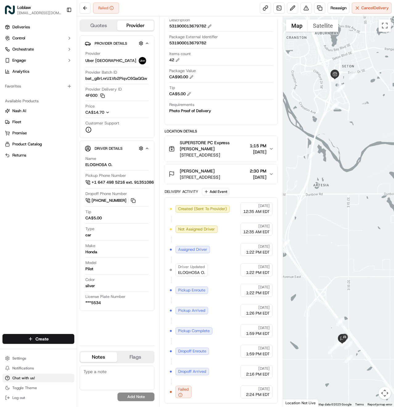 The width and height of the screenshot is (394, 407). Describe the element at coordinates (24, 83) in the screenshot. I see `div: Past conversations` at that location.